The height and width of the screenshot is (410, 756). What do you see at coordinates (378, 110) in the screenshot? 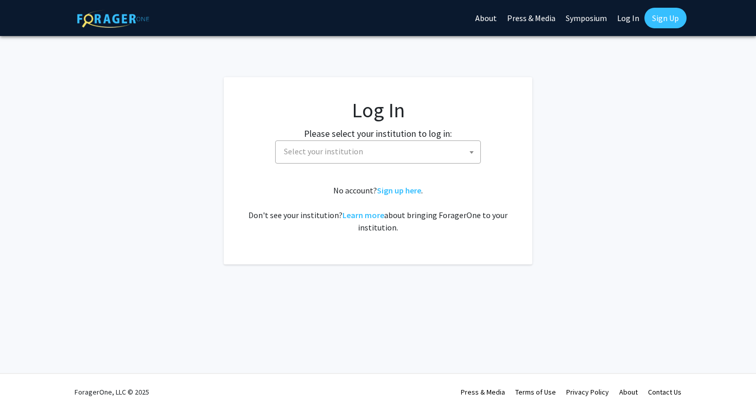
I see `h1: Log In` at bounding box center [378, 110].